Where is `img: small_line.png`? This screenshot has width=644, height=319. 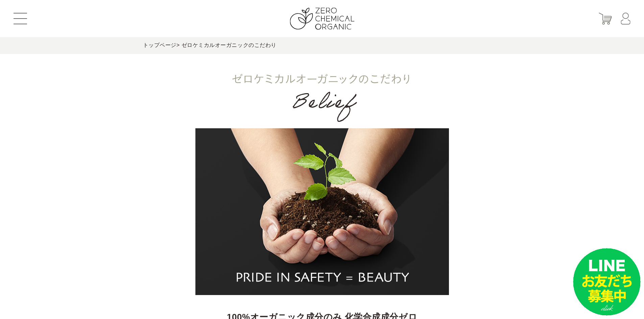
img: small_line.png is located at coordinates (607, 282).